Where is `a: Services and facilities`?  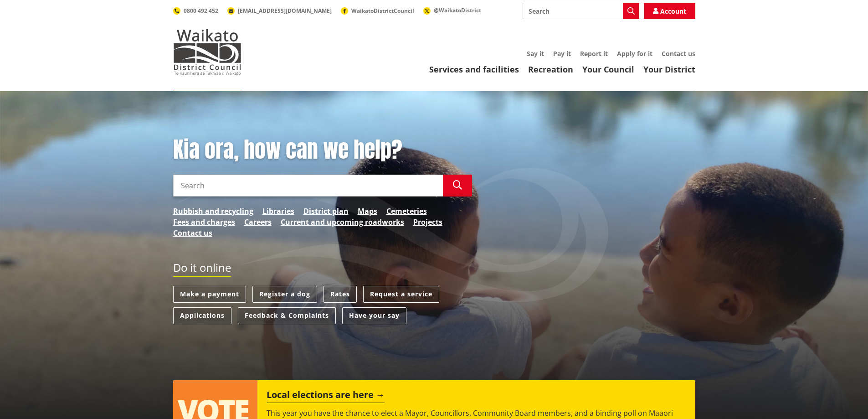
a: Services and facilities is located at coordinates (474, 69).